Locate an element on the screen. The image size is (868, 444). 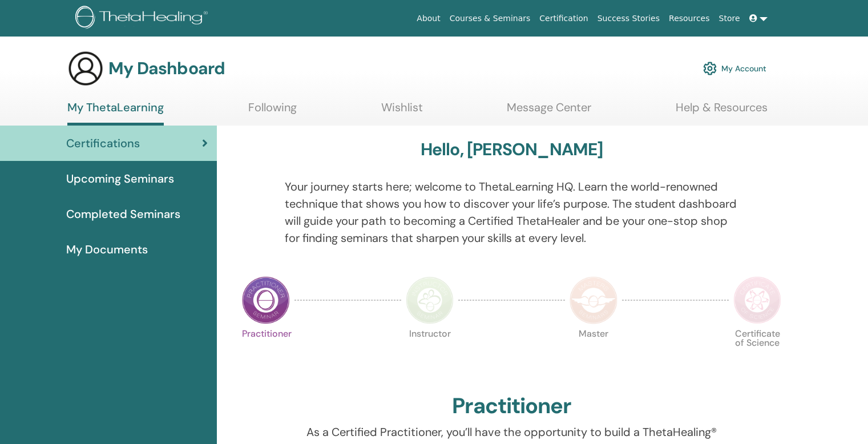
a: Courses & Seminars is located at coordinates (490, 18).